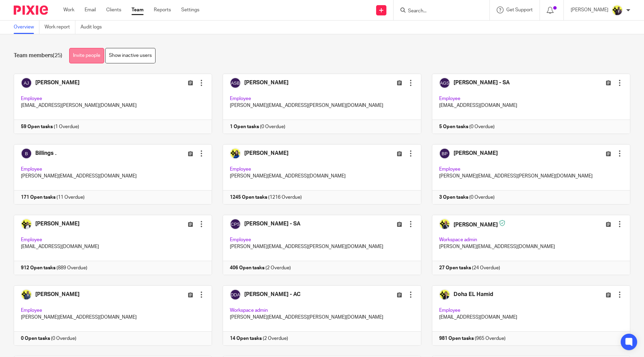 This screenshot has height=357, width=644. Describe the element at coordinates (31, 10) in the screenshot. I see `img: Pixie` at that location.